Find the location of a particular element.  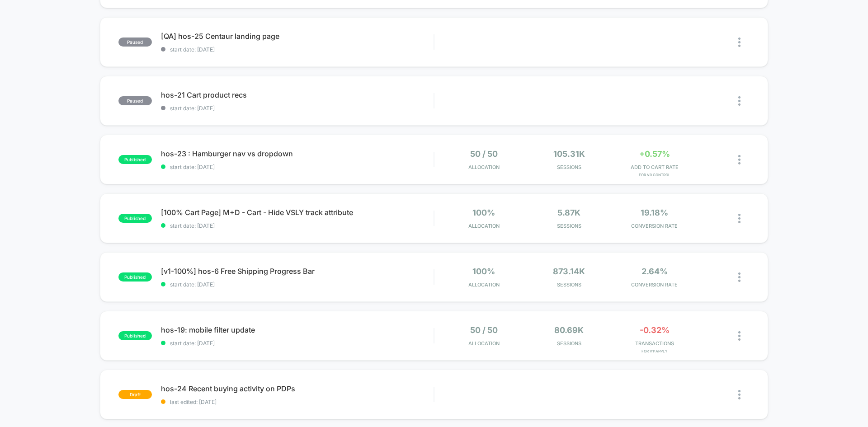

span: for v0 control is located at coordinates (654, 175).